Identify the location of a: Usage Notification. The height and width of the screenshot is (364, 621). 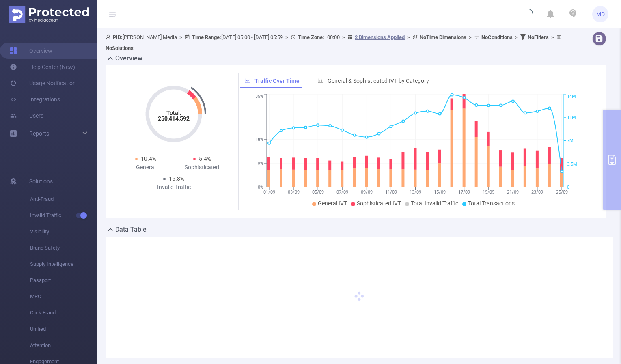
(43, 83).